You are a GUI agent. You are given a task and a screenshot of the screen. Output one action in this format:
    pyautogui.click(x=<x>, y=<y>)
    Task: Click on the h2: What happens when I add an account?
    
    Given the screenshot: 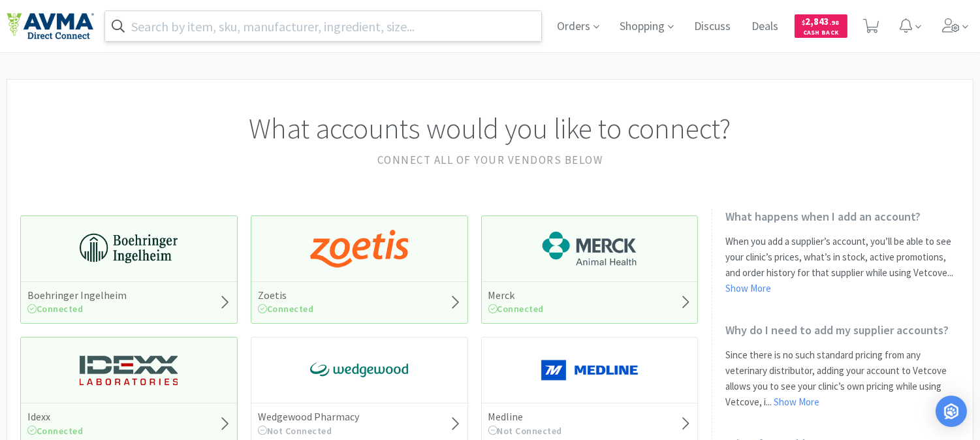 What is the action you would take?
    pyautogui.click(x=842, y=216)
    